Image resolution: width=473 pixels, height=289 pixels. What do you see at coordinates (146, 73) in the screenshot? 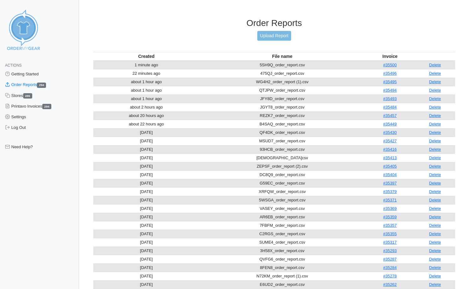
I see `td: 22 minutes ago` at bounding box center [146, 73].